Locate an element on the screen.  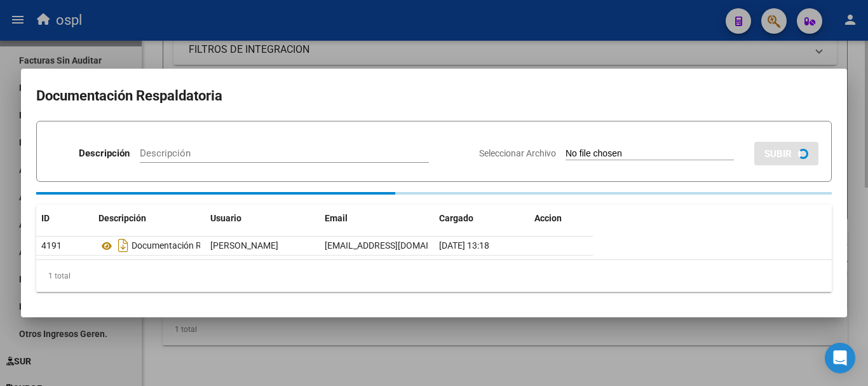
button: SUBIR is located at coordinates (786, 153).